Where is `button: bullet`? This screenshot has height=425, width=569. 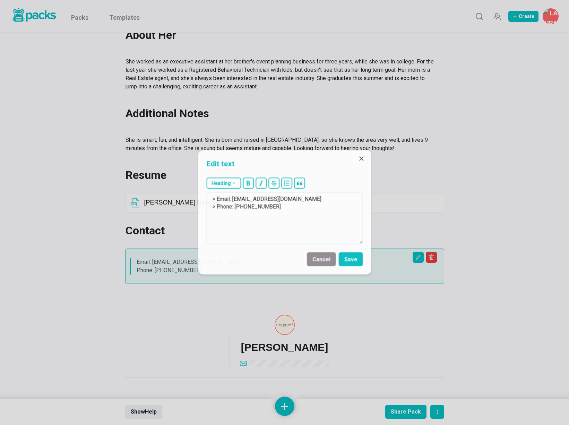
button: bullet is located at coordinates (287, 183).